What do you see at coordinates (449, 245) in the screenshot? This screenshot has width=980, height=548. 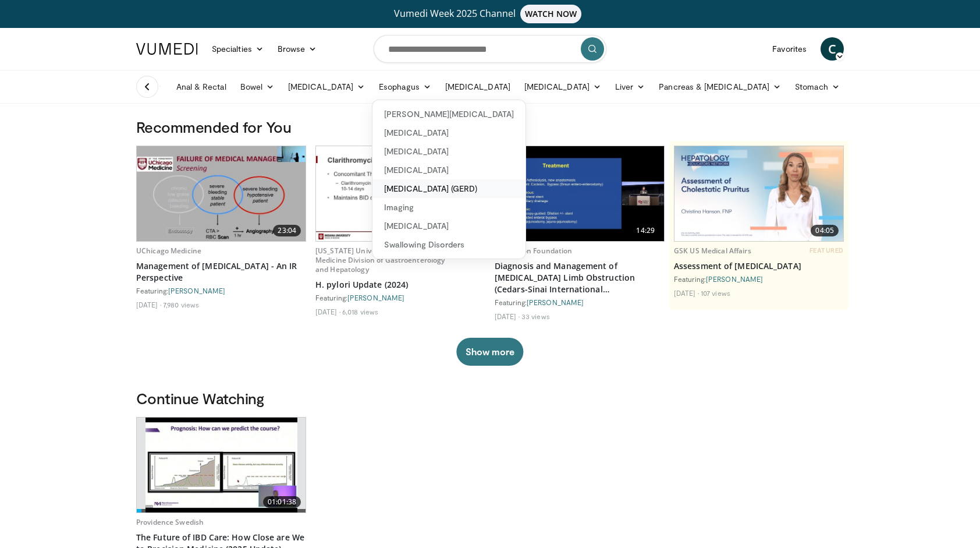 I see `a: Swallowing Disorders` at bounding box center [449, 245].